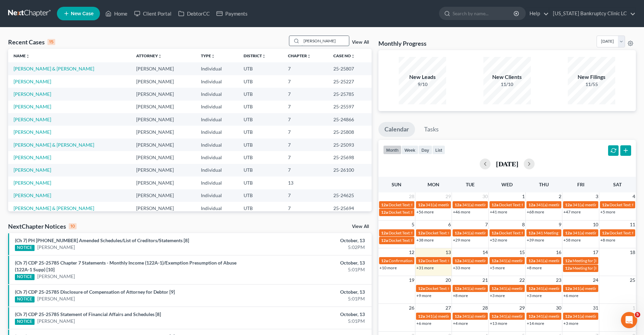 This screenshot has height=335, width=644. Describe the element at coordinates (507, 84) in the screenshot. I see `div: 11/10` at that location.